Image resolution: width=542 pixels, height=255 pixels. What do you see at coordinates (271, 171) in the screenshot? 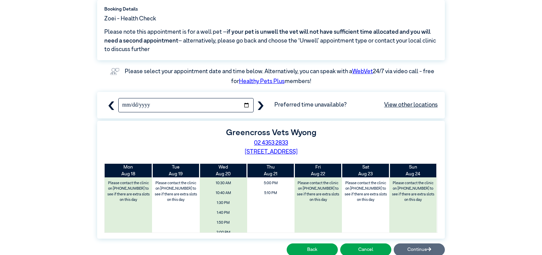
I see `th: Aug 21` at bounding box center [271, 171].